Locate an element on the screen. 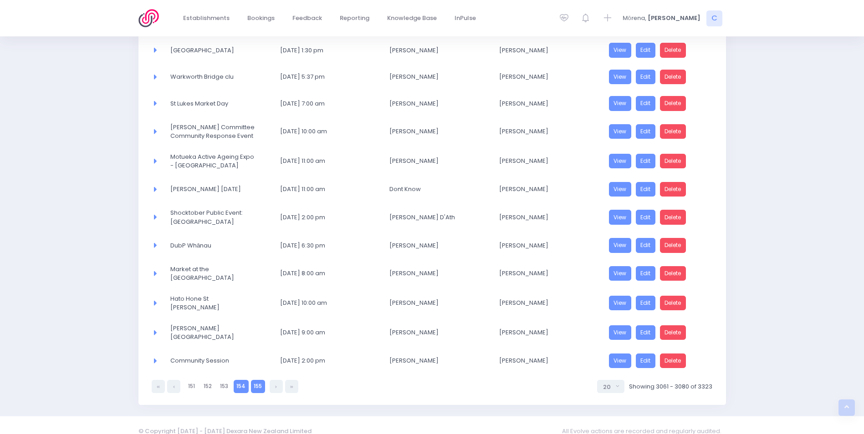 The height and width of the screenshot is (434, 864). span: Dont Know is located at coordinates (432, 189).